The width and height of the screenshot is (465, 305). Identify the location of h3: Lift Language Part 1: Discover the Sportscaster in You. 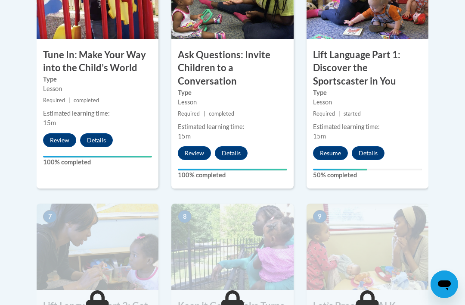
(368, 68).